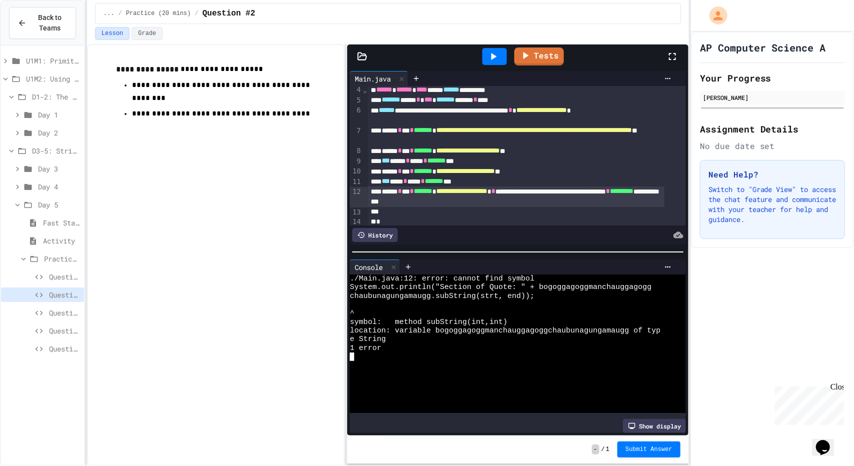  I want to click on div: 14, so click(356, 222).